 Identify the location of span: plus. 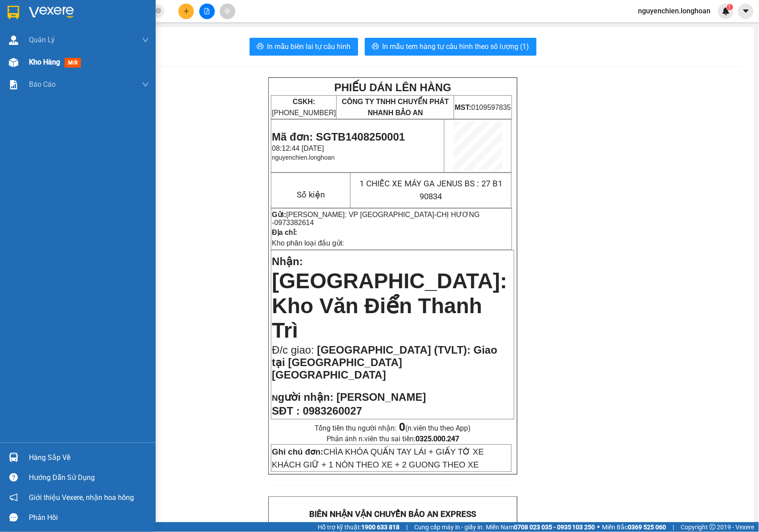
(187, 11).